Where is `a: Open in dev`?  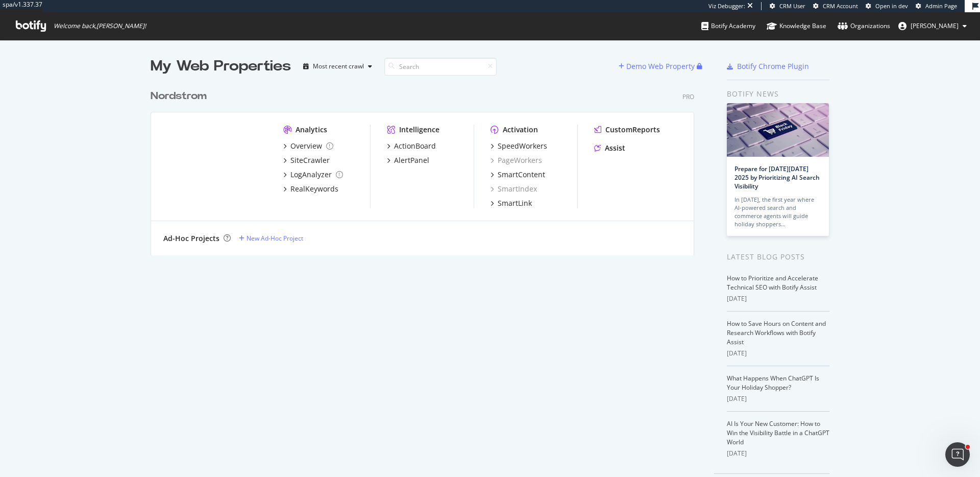 a: Open in dev is located at coordinates (886, 6).